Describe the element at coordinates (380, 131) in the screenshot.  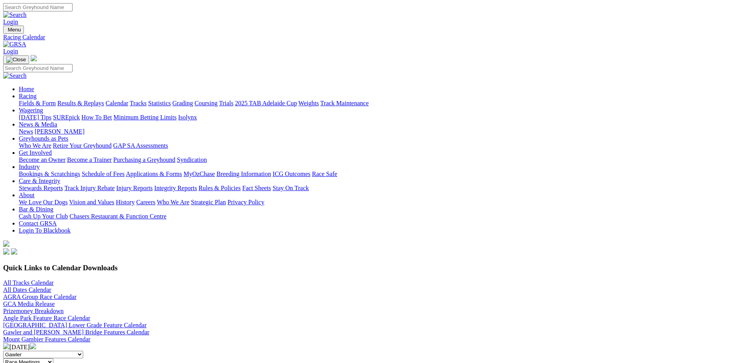
I see `div: News & Media` at that location.